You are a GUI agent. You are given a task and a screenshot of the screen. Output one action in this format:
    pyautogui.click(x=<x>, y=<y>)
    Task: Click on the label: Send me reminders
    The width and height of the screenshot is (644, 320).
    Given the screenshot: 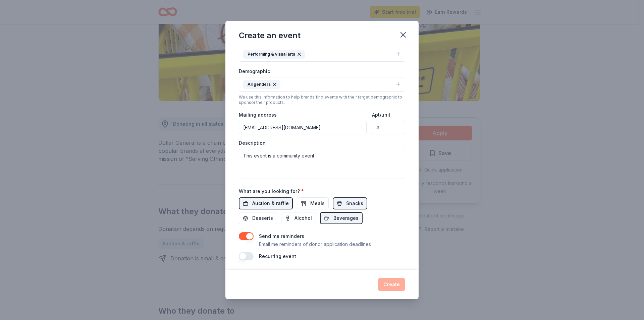 What is the action you would take?
    pyautogui.click(x=282, y=236)
    